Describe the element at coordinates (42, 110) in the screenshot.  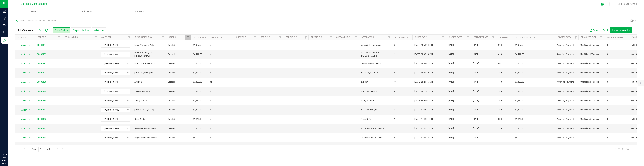
I see `a: 00000187` at that location.